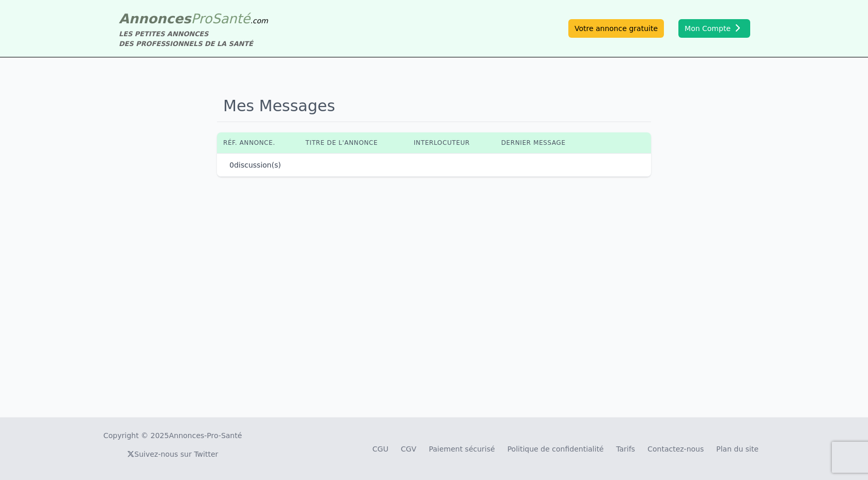  I want to click on p: discussion(s), so click(256, 165).